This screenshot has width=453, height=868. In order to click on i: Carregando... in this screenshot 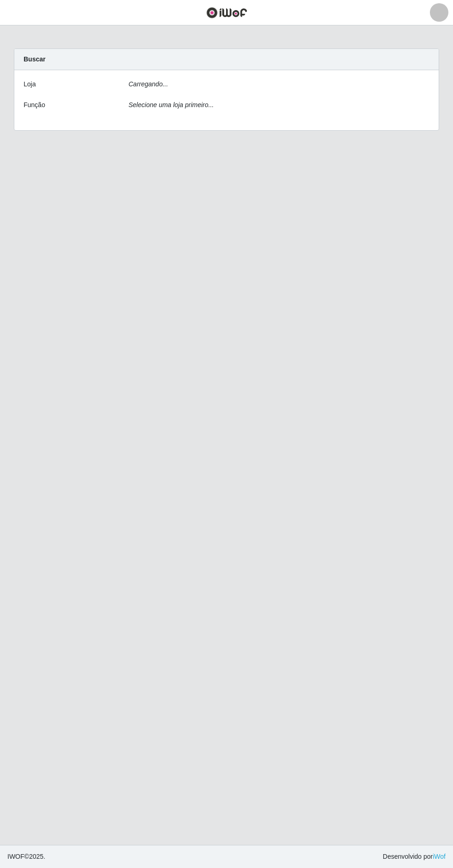, I will do `click(148, 84)`.